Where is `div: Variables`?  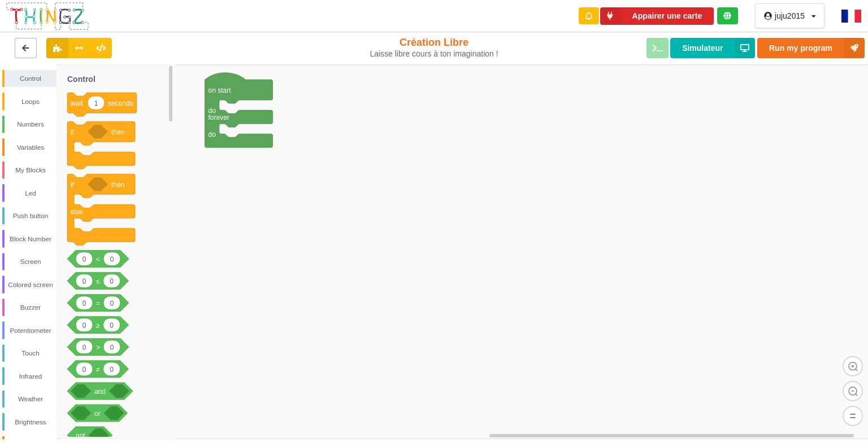
div: Variables is located at coordinates (31, 148).